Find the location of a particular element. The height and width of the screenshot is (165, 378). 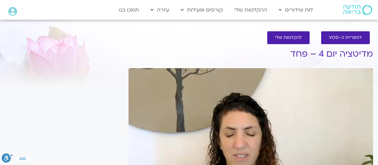

span: לספריית ה-VOD is located at coordinates (346, 37).